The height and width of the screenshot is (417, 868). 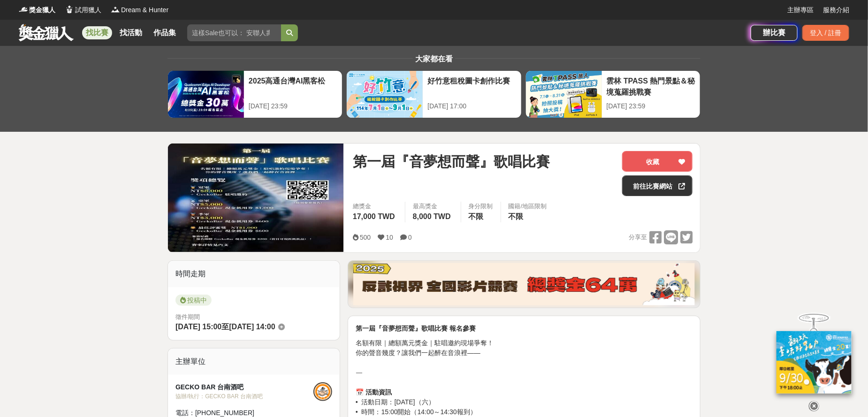 What do you see at coordinates (416, 328) in the screenshot?
I see `strong: 第一屆『音夢想而聲』歌唱比賽 報名參賽` at bounding box center [416, 328].